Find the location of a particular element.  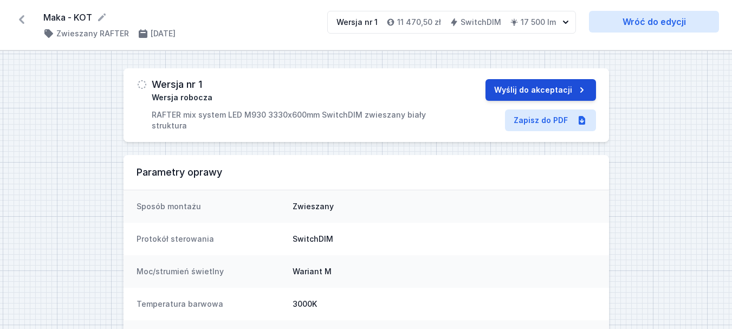

a: Zapisz do PDF is located at coordinates (551, 120).